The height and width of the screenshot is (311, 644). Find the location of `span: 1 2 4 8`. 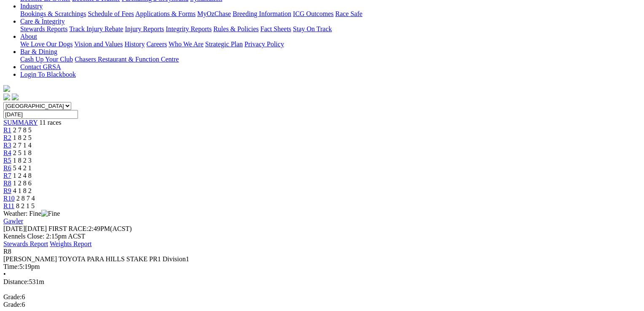

span: 1 2 4 8 is located at coordinates (22, 175).